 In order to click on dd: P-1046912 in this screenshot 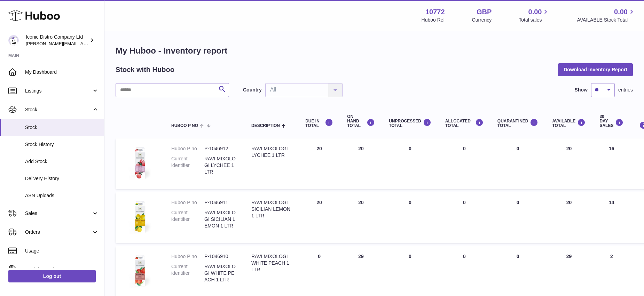, I will do `click(221, 148)`.